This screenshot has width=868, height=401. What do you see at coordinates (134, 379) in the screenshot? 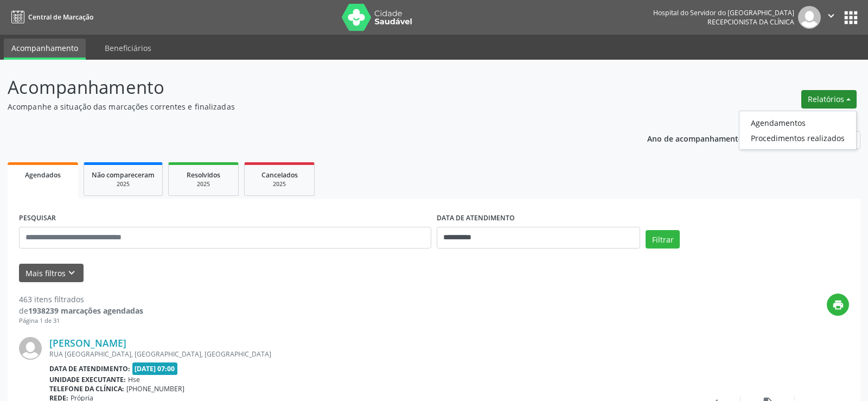
I see `span: Hse` at bounding box center [134, 379].